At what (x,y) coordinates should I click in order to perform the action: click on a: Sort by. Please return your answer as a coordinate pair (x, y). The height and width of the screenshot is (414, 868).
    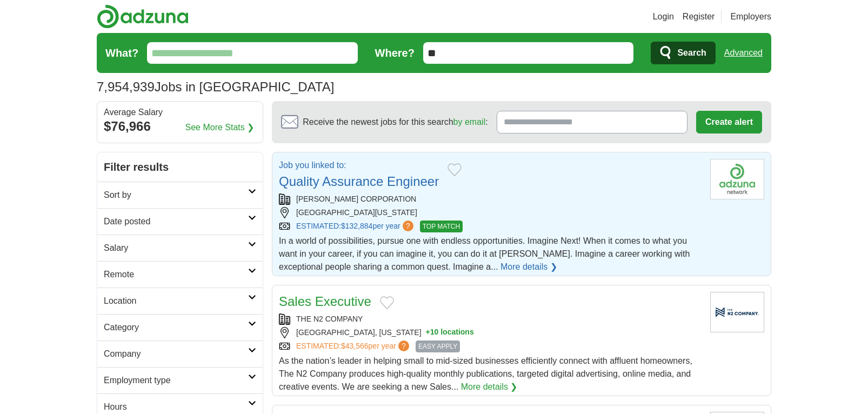
    Looking at the image, I should click on (180, 194).